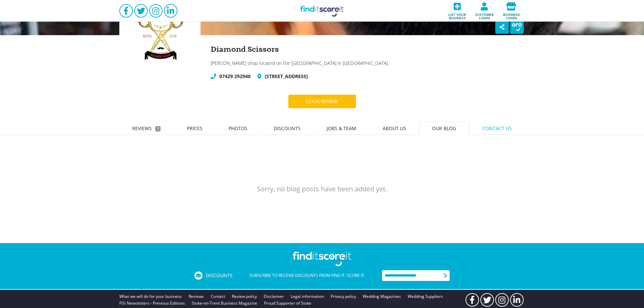 The width and height of the screenshot is (644, 308). What do you see at coordinates (287, 128) in the screenshot?
I see `a: Discounts` at bounding box center [287, 128].